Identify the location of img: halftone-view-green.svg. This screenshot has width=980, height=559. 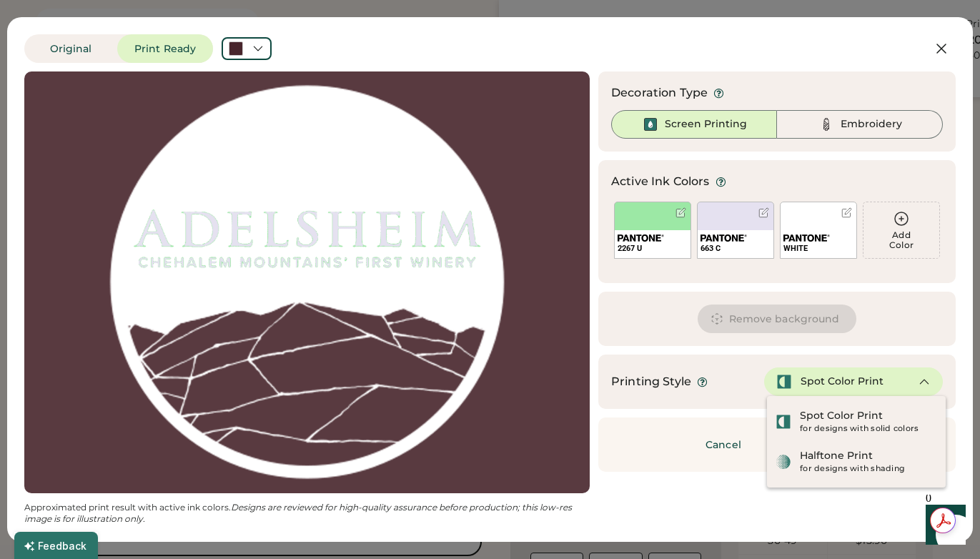
(783, 462).